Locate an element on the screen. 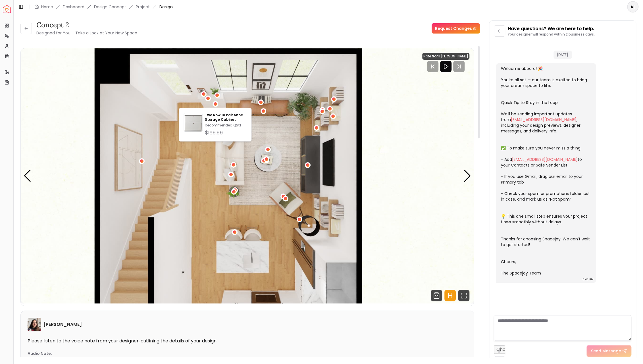  a: Project is located at coordinates (143, 7).